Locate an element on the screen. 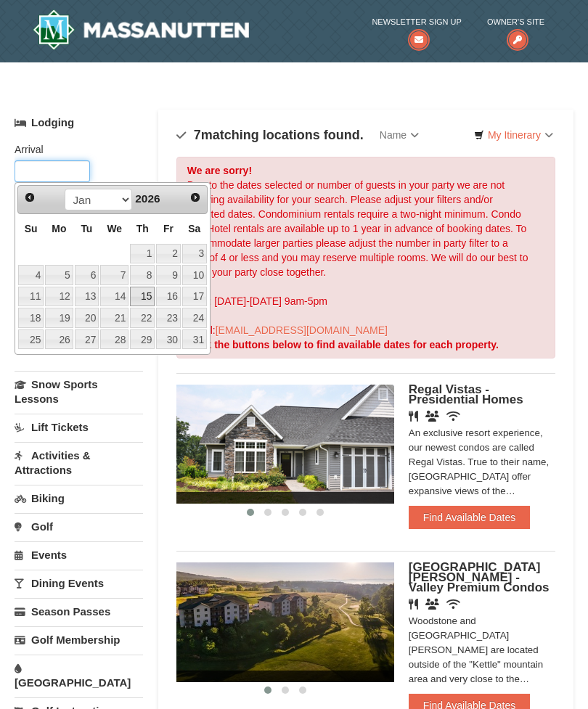  a: Golf is located at coordinates (79, 526).